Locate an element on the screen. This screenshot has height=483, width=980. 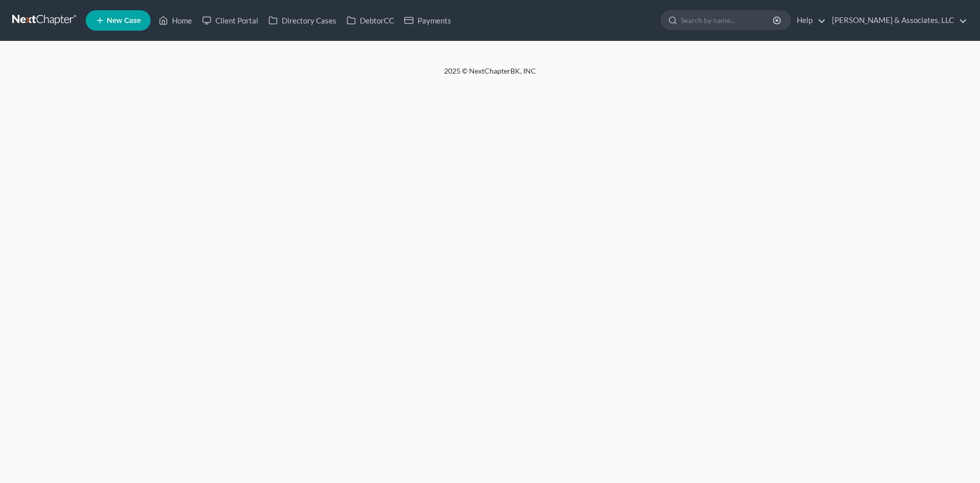
a: Payments is located at coordinates (428, 20).